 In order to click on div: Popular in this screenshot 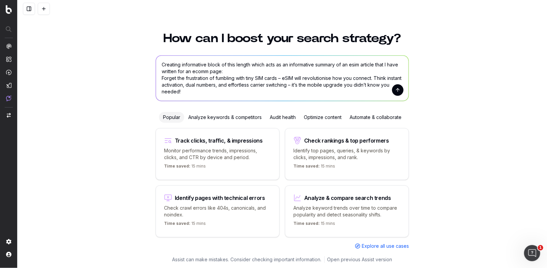, I will do `click(171, 117)`.